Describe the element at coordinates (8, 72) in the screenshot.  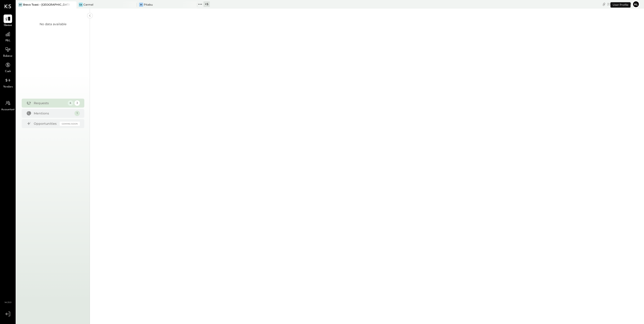
I see `span: Cash` at that location.